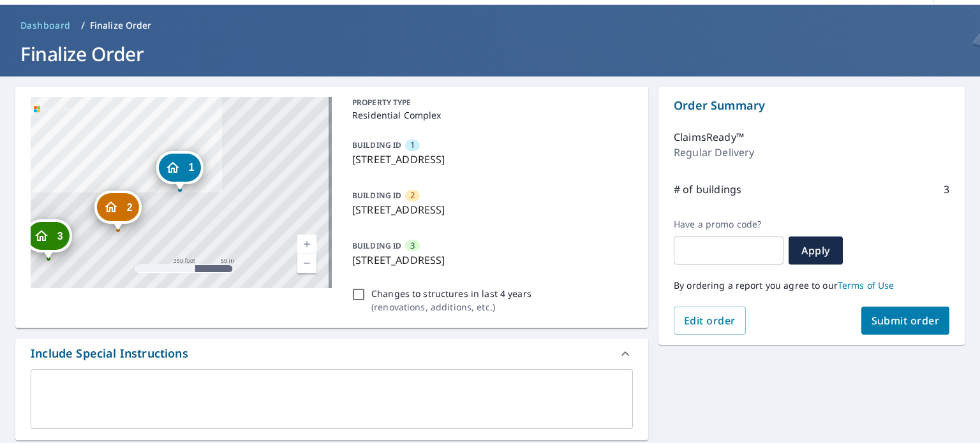 Image resolution: width=980 pixels, height=443 pixels. I want to click on p: By ordering a report you agree to our, so click(812, 285).